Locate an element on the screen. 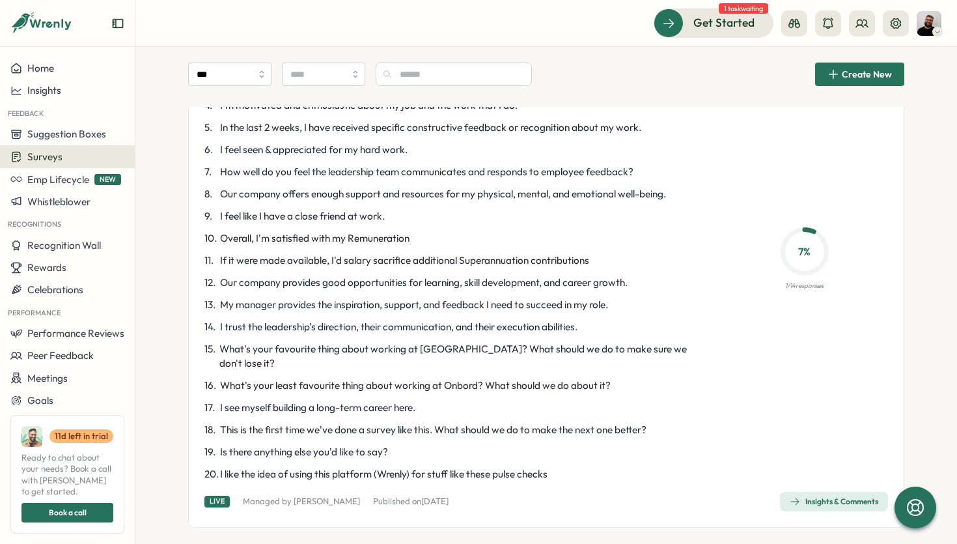  button: Adrian Cardenosa is located at coordinates (929, 23).